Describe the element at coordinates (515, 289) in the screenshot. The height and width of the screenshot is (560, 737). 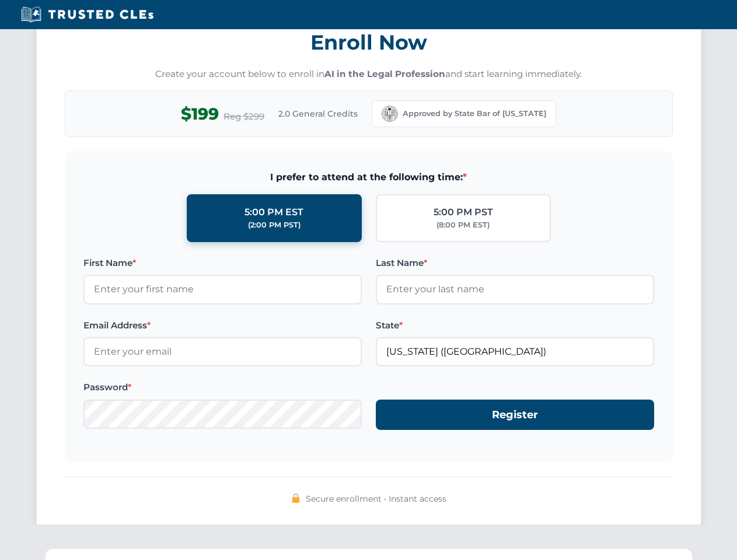
I see `input: Enter your last name` at that location.